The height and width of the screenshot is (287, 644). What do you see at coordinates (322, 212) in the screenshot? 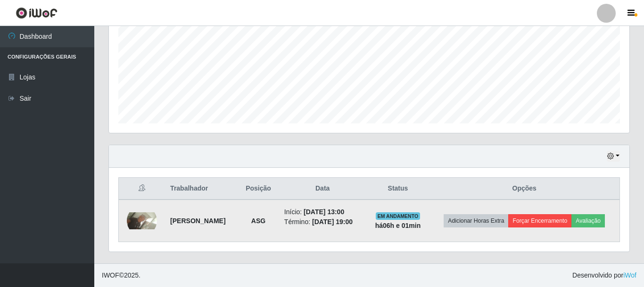
I see `li: Início:` at bounding box center [322, 212].